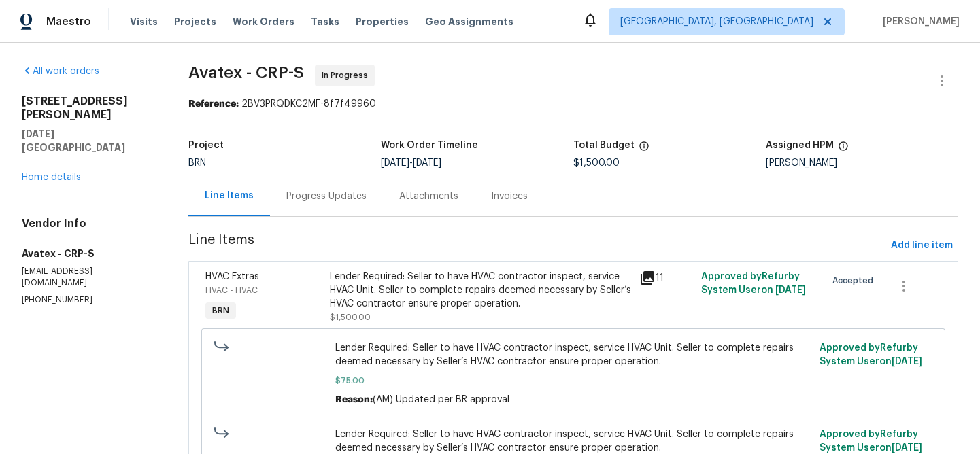  Describe the element at coordinates (382, 22) in the screenshot. I see `span: Properties` at that location.